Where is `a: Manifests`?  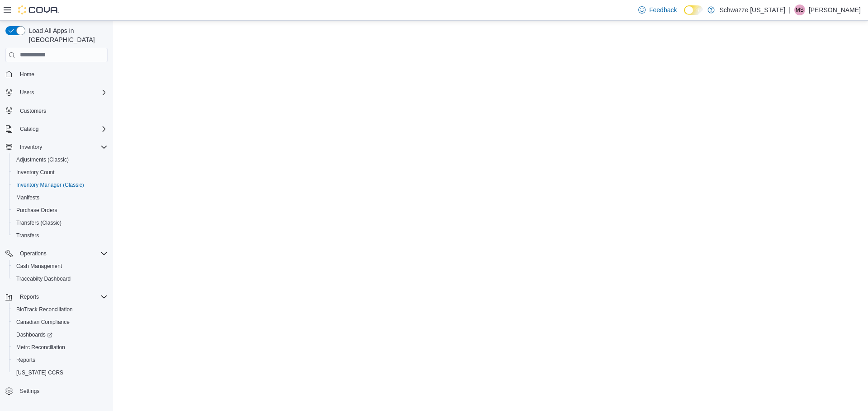
a: Manifests is located at coordinates (28, 198).